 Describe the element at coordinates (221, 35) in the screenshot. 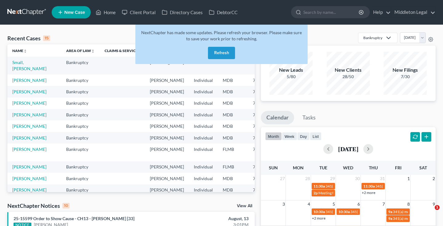

I see `span: NextChapter has made some updates. Please refresh your browser. Please make sure to save your wor...` at that location.